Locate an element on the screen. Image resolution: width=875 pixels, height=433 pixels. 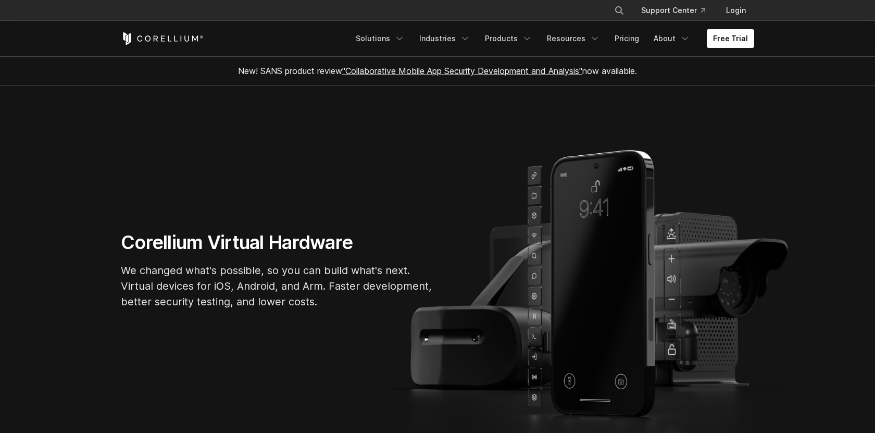
a: About is located at coordinates (672, 39).